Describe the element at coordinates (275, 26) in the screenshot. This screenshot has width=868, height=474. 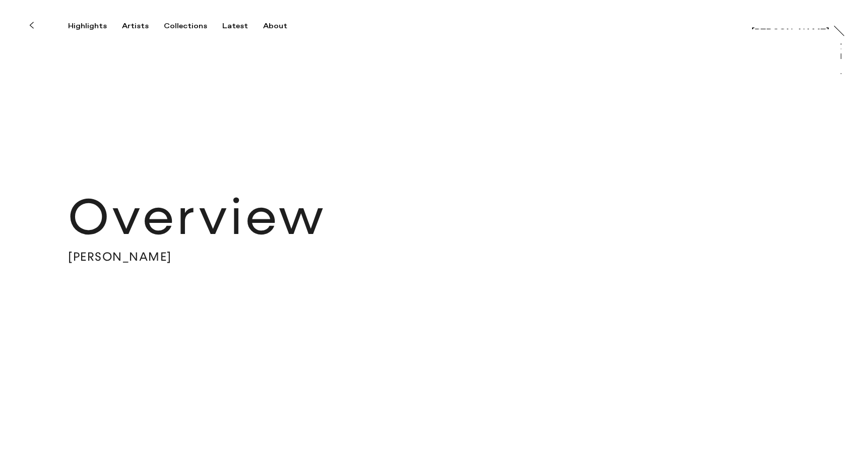
I see `div: About` at that location.